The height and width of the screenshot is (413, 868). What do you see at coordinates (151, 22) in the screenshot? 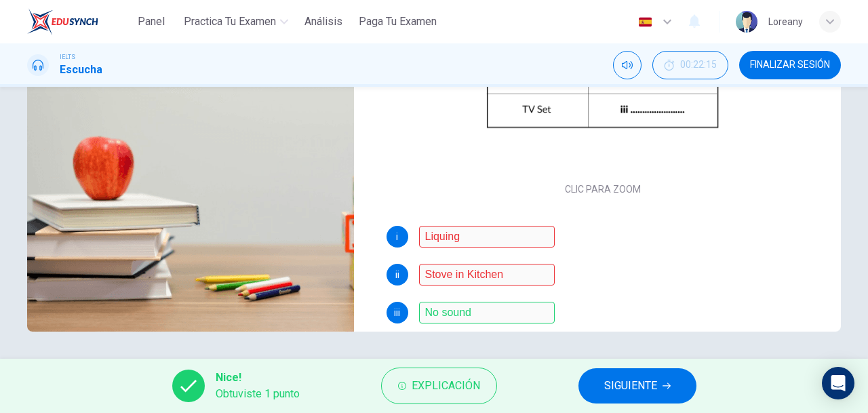
I see `span: Panel` at bounding box center [151, 22].